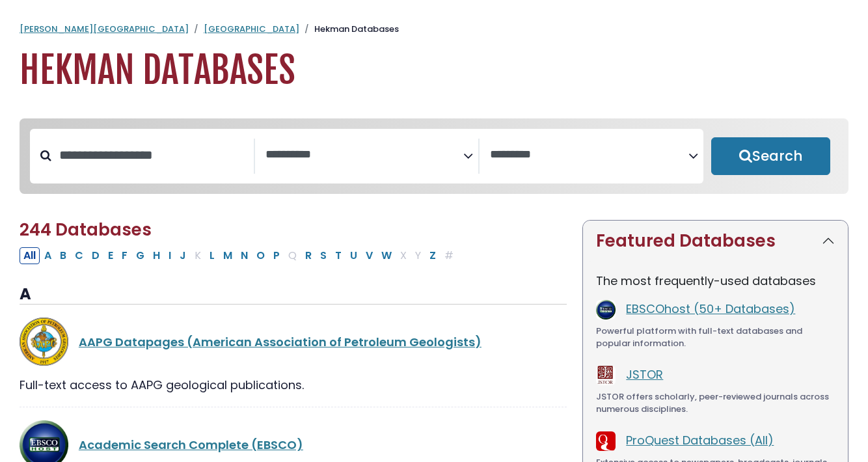 This screenshot has height=462, width=868. I want to click on button: Filter Results B, so click(63, 256).